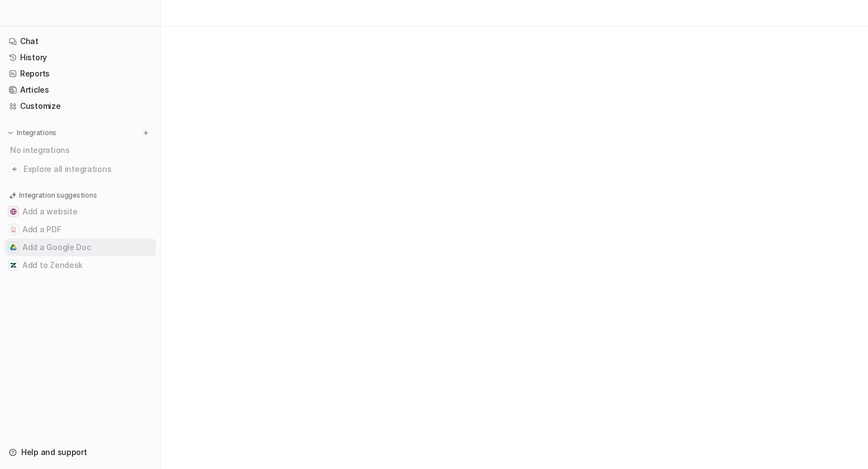  Describe the element at coordinates (57, 196) in the screenshot. I see `p: Integration suggestions` at that location.